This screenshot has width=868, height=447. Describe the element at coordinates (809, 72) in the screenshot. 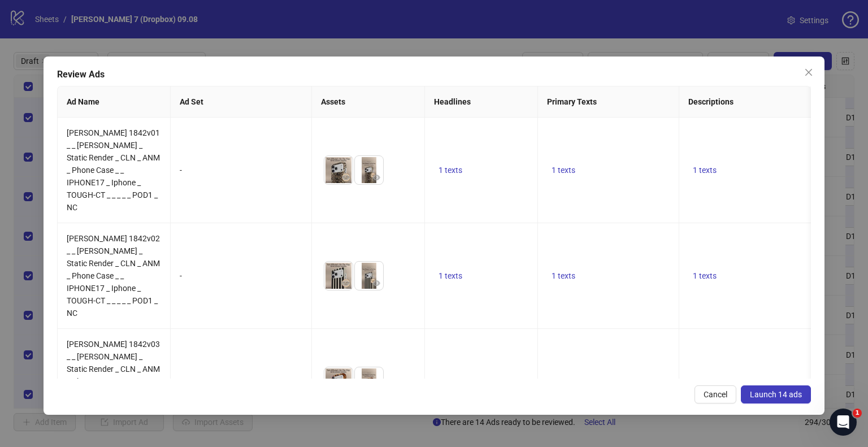

I see `span: close` at that location.